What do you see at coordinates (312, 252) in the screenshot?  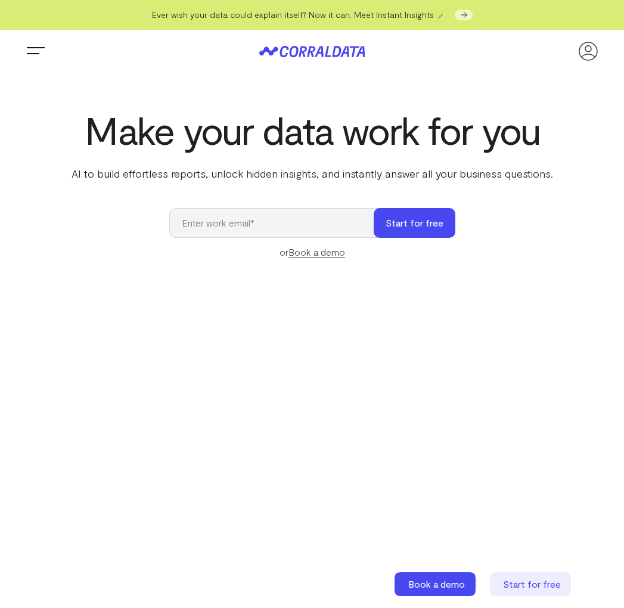 I see `div: or` at bounding box center [312, 252].